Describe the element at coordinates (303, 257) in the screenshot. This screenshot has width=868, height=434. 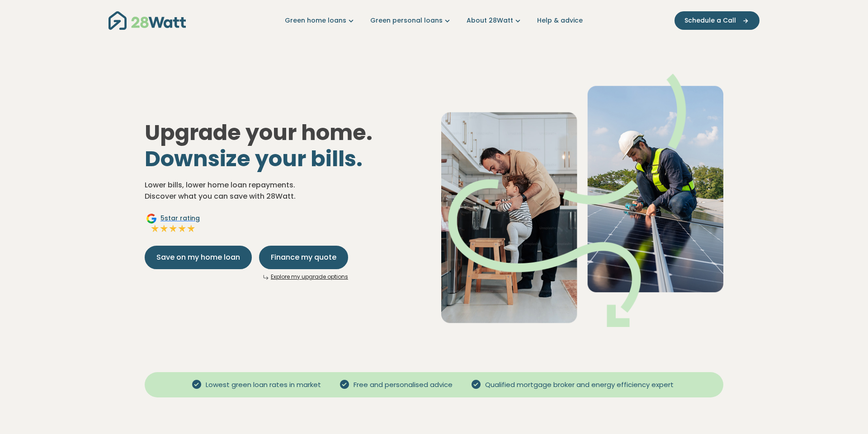
I see `span: Finance my quote` at that location.